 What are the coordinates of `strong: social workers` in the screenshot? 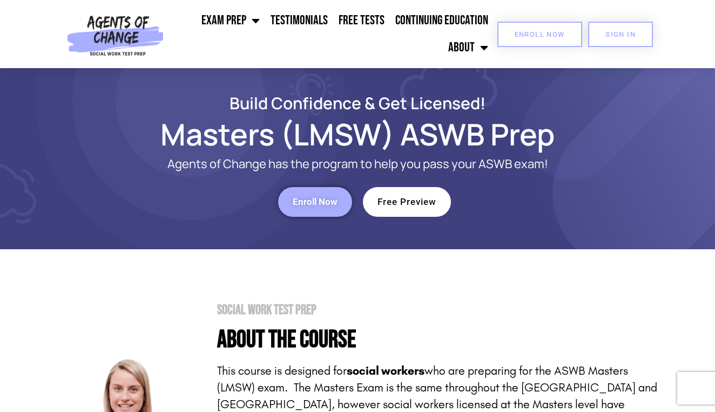 It's located at (386, 371).